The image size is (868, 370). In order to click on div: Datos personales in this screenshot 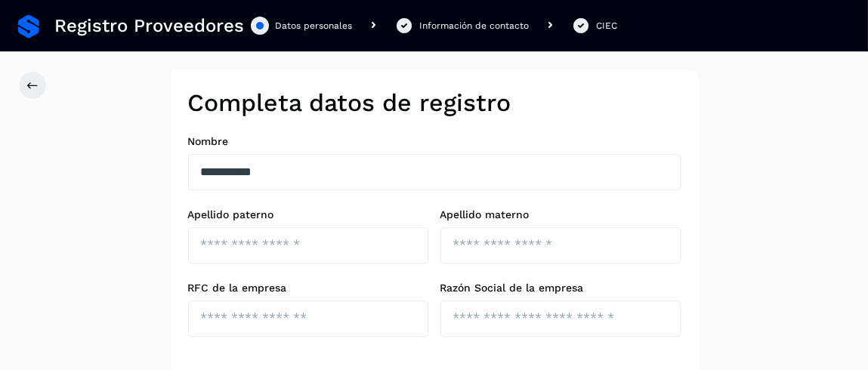, I will do `click(314, 25)`.